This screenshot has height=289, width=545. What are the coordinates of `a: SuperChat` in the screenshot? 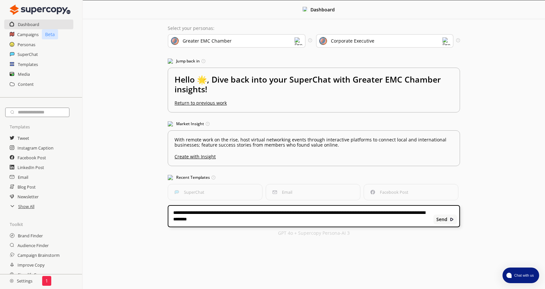 It's located at (28, 54).